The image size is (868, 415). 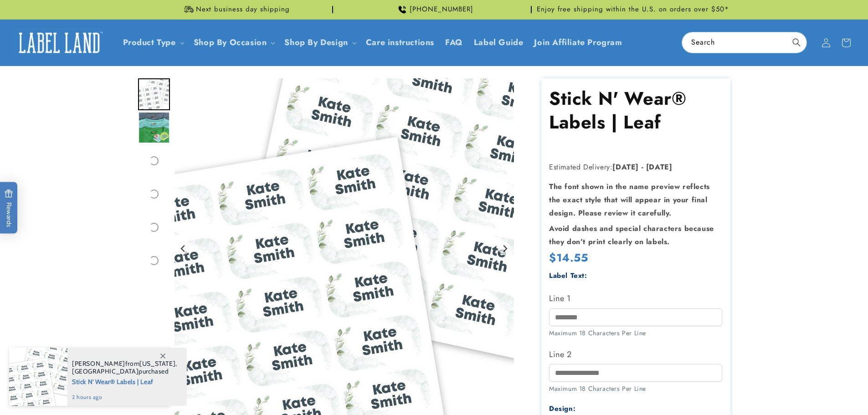 I want to click on summary: Shop By Design, so click(x=319, y=42).